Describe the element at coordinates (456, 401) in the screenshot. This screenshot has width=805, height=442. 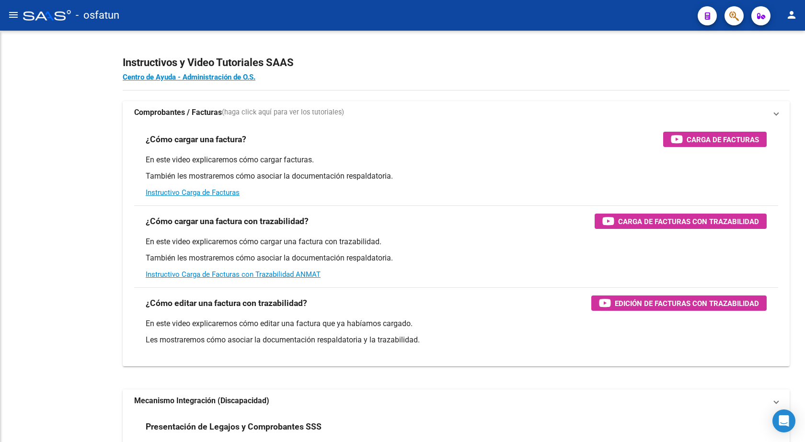
I see `mat-expansion-panel-header: Mecanismo Integración (Discapacidad)` at that location.